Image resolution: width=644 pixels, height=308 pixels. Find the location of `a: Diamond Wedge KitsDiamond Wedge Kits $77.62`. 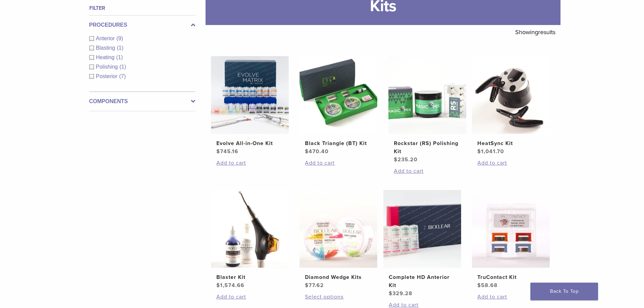

a: Diamond Wedge KitsDiamond Wedge Kits $77.62 is located at coordinates (338, 240).